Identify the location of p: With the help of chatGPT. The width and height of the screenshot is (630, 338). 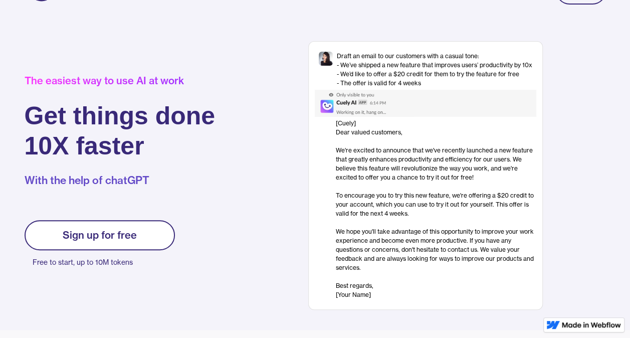
(120, 181).